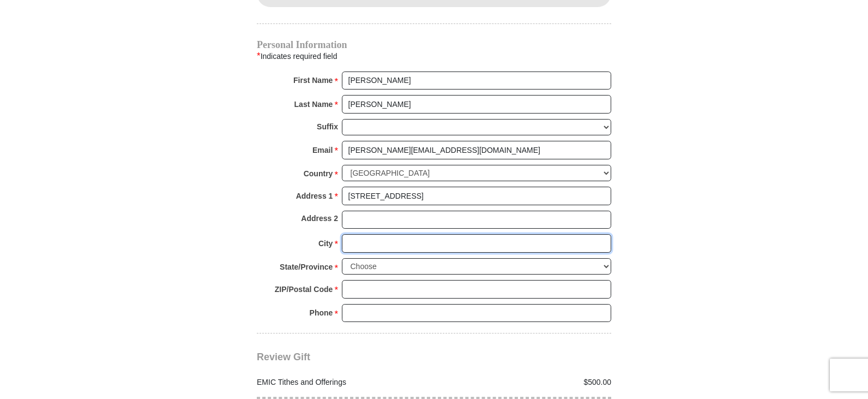 The image size is (868, 399). Describe the element at coordinates (326, 243) in the screenshot. I see `strong: City` at that location.